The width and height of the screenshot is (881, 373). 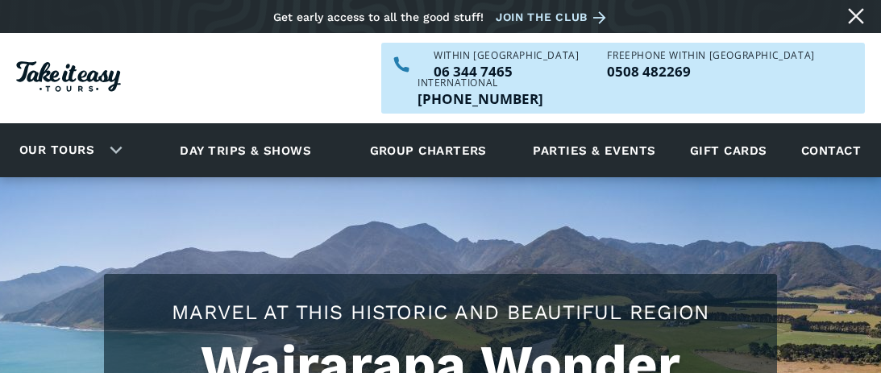 I want to click on a: Our tours, so click(x=56, y=150).